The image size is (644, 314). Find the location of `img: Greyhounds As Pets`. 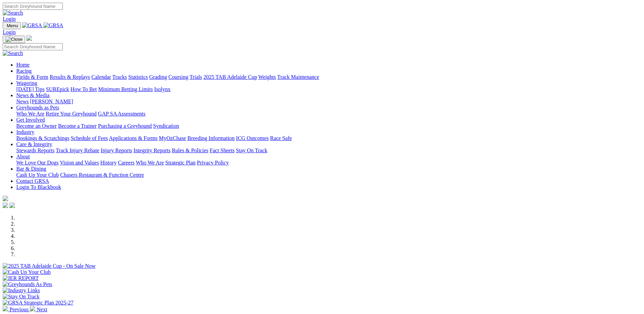

img: Greyhounds As Pets is located at coordinates (27, 284).